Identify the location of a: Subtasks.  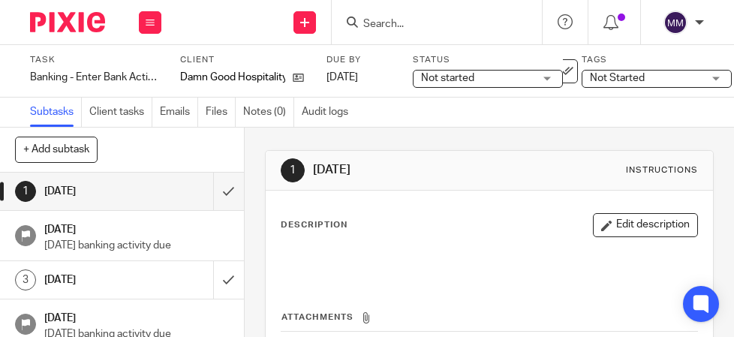
(56, 112).